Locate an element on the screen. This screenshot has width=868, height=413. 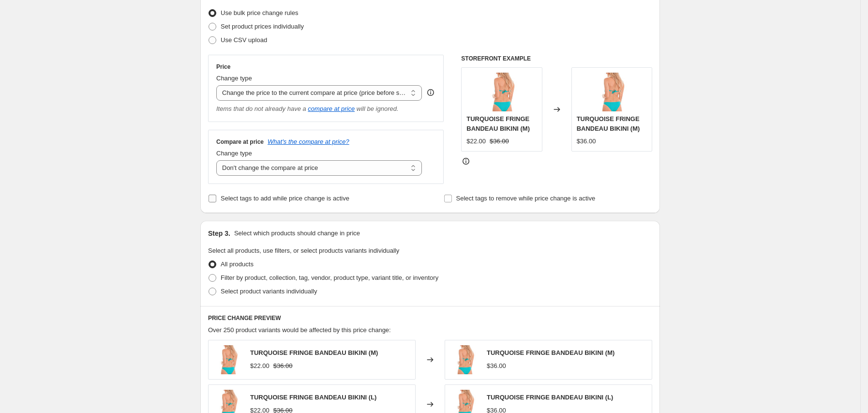
i: compare at price is located at coordinates (331, 108).